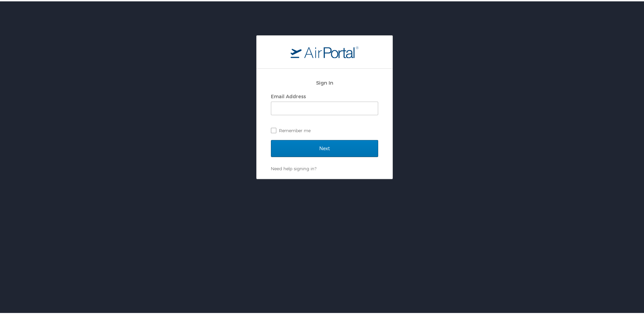 The width and height of the screenshot is (644, 314). What do you see at coordinates (324, 81) in the screenshot?
I see `h2: Sign In` at bounding box center [324, 81].